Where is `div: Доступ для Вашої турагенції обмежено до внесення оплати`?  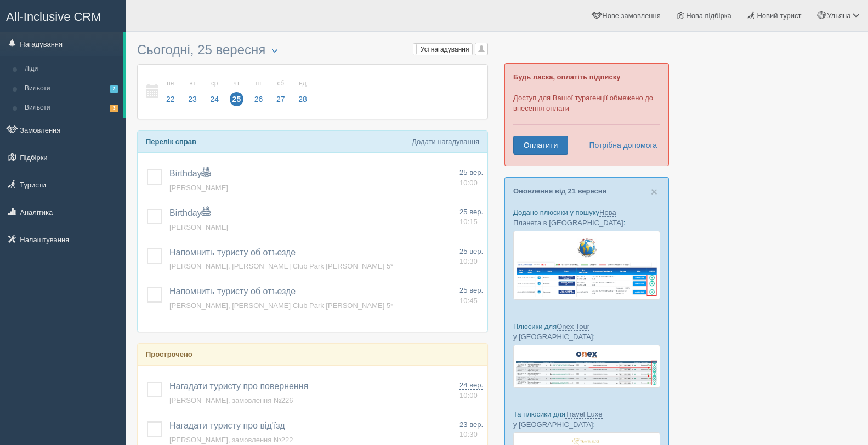
div: Доступ для Вашої турагенції обмежено до внесення оплати is located at coordinates (587, 115).